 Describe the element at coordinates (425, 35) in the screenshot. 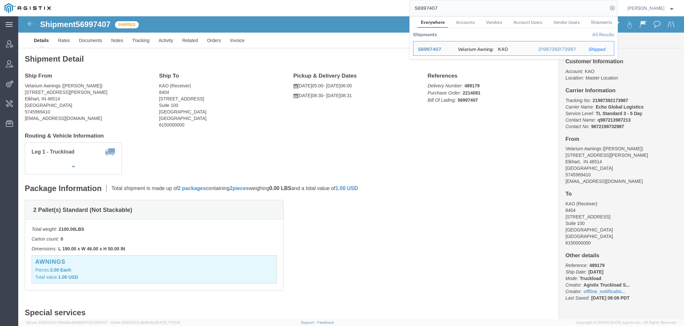

I see `th: Shipments` at that location.